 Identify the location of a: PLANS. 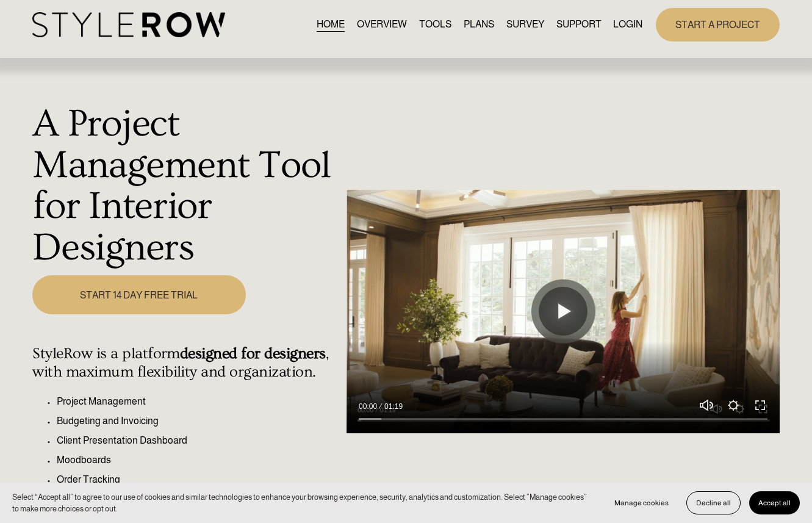
(479, 25).